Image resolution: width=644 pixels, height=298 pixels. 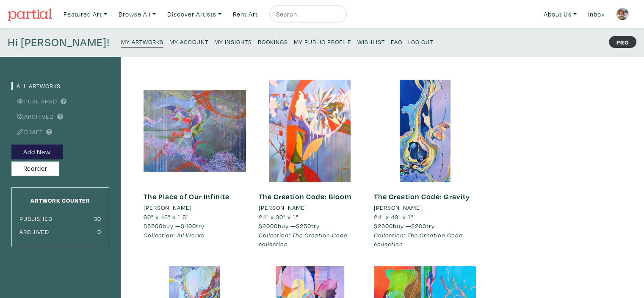 I want to click on small: My Artworks, so click(x=142, y=42).